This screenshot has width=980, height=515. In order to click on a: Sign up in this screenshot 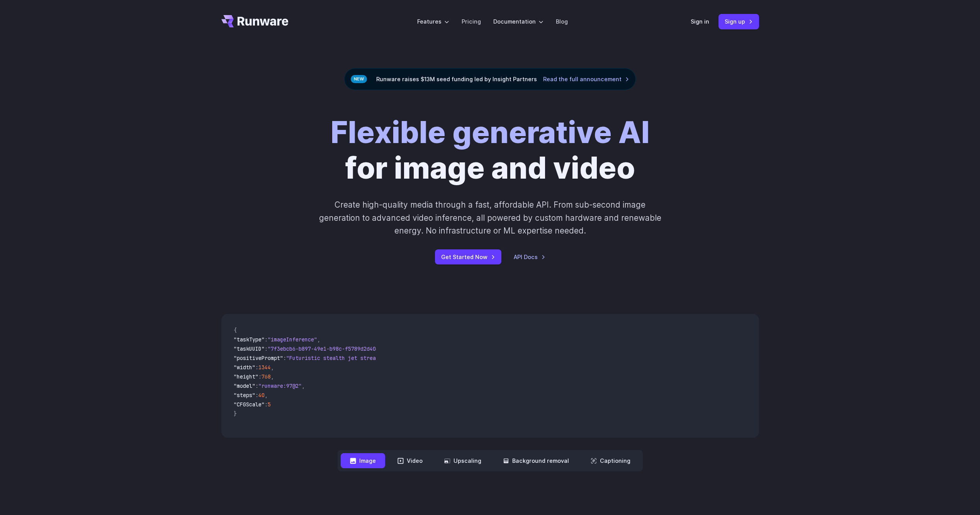, I will do `click(738, 21)`.